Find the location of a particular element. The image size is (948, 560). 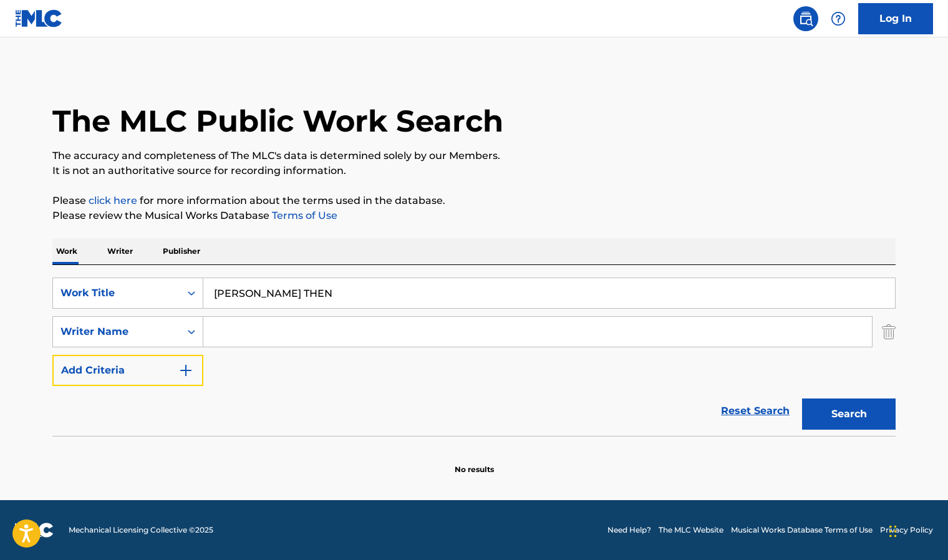

a: Need Help? is located at coordinates (629, 530).